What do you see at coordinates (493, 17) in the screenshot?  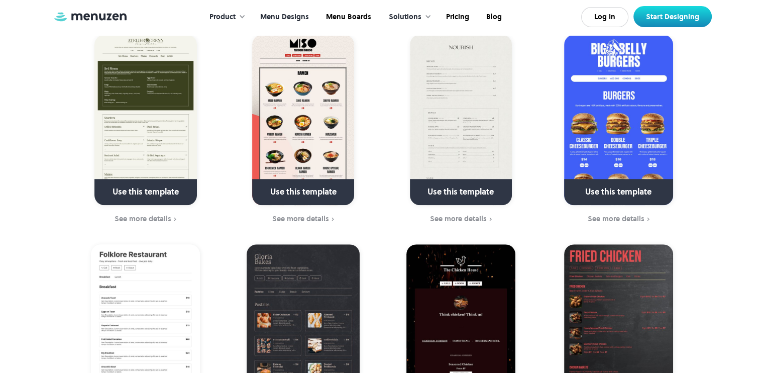 I see `a: Blog` at bounding box center [493, 17].